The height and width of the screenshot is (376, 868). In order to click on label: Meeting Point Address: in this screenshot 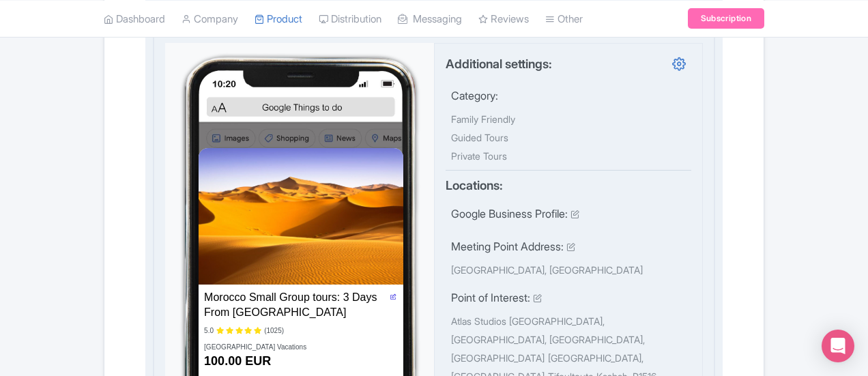, I will do `click(507, 246)`.